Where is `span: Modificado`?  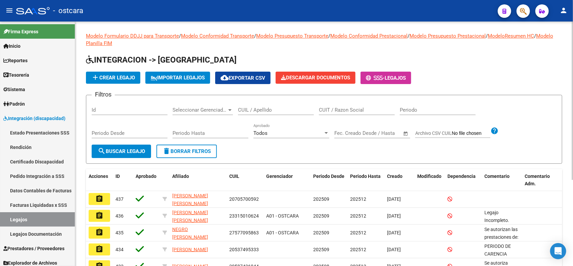
span: Modificado is located at coordinates (430, 176).